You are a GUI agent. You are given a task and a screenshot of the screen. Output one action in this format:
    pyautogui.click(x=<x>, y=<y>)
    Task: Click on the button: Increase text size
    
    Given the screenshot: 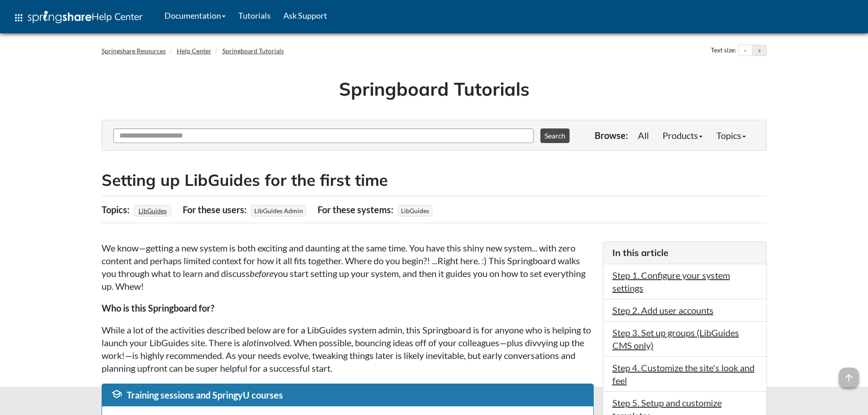 What is the action you would take?
    pyautogui.click(x=760, y=50)
    